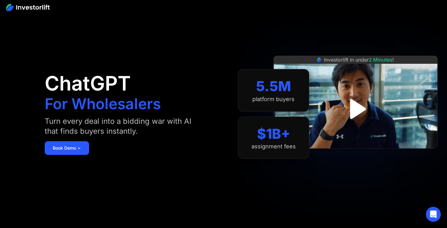 The image size is (447, 228). I want to click on h1: ChatGPT, so click(88, 83).